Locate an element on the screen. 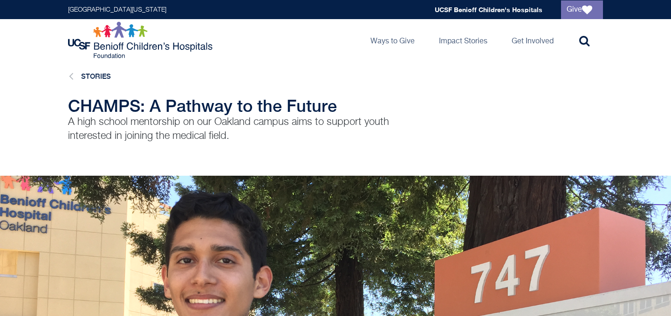 The width and height of the screenshot is (671, 316). img: Logo for UCSF Benioff Children's Hospitals Foundation is located at coordinates (141, 40).